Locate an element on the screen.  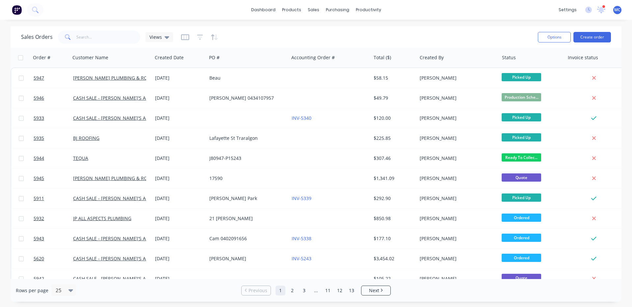
span: 5943 is located at coordinates (39, 239).